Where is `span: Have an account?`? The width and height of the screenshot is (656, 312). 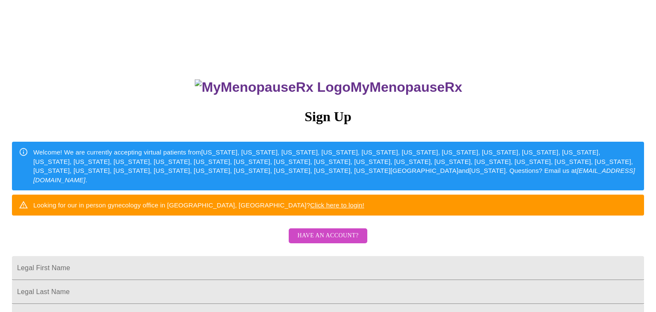
span: Have an account? is located at coordinates (328, 236).